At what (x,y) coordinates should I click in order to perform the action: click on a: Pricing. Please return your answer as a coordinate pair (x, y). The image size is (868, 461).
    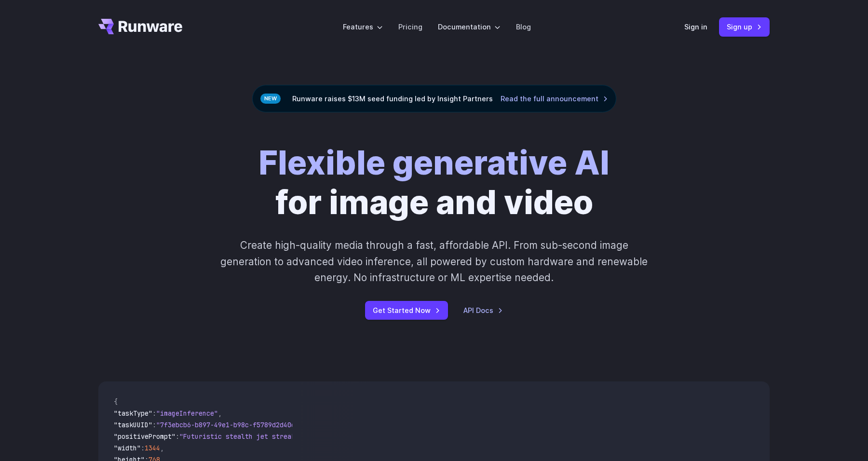
    Looking at the image, I should click on (410, 27).